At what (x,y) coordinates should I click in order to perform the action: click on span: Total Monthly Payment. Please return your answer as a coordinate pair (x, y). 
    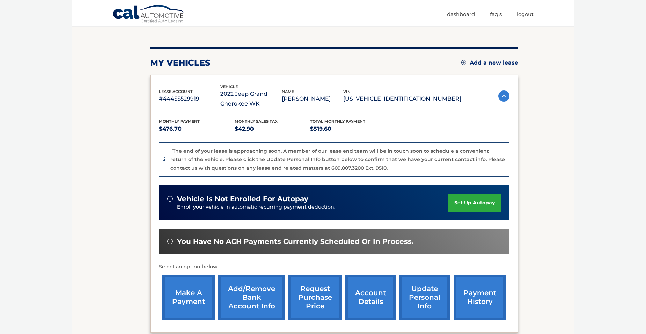
    Looking at the image, I should click on (337, 121).